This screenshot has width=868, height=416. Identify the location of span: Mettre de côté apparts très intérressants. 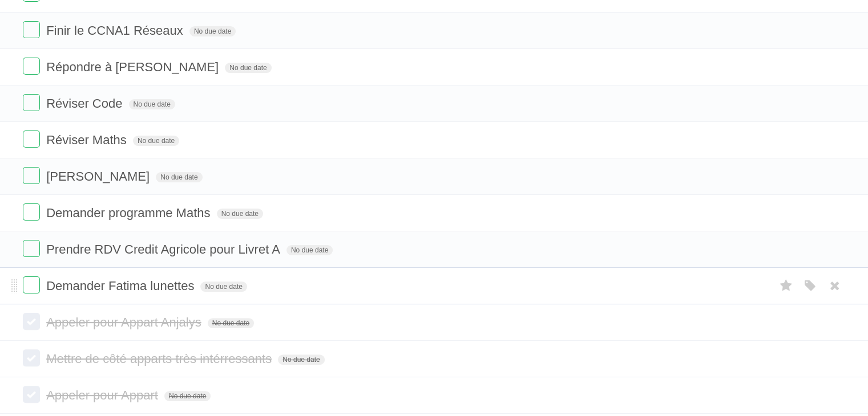
(160, 359).